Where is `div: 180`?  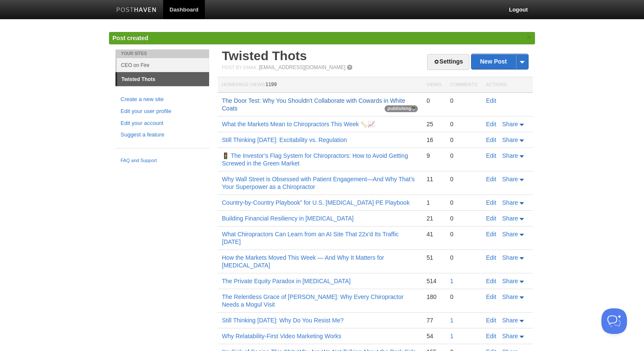
div: 180 is located at coordinates (434, 297).